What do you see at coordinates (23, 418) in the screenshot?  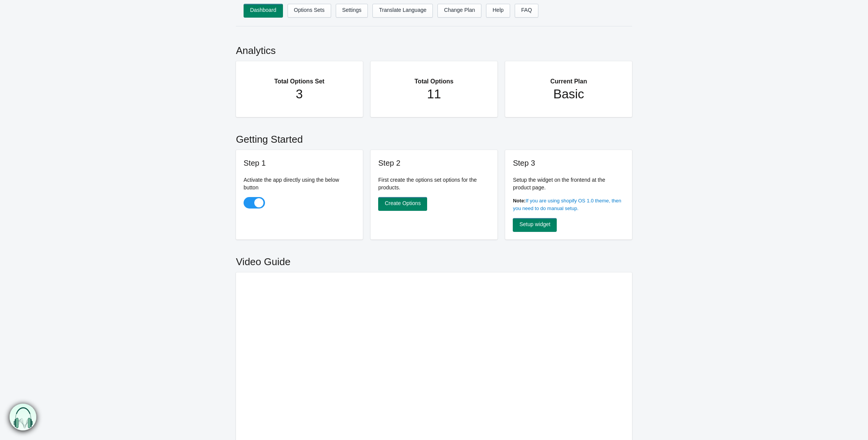 I see `img: bxm.png` at bounding box center [23, 418].